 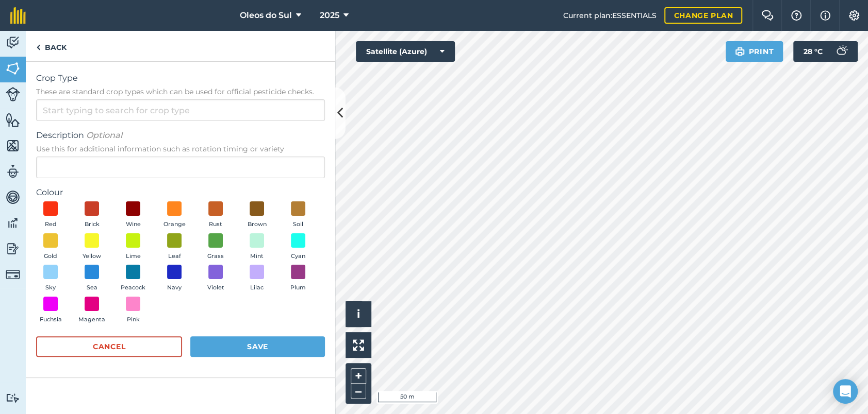 I want to click on span: 2025, so click(x=329, y=15).